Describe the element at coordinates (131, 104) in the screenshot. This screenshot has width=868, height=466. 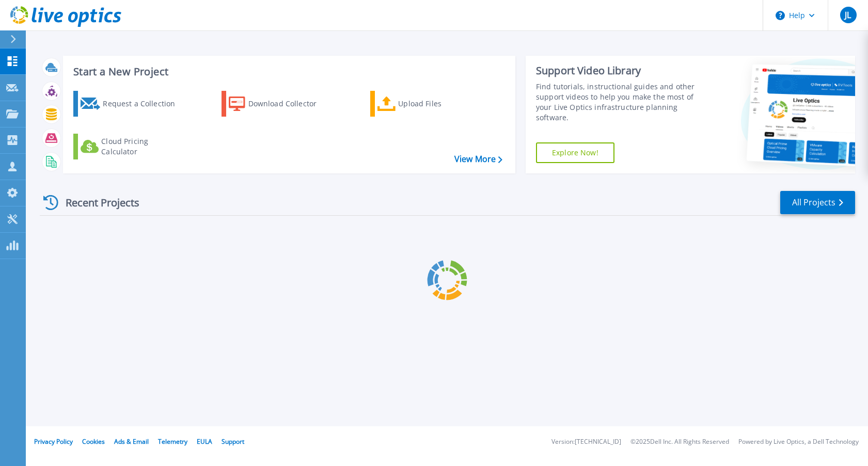
I see `a: Request a Collection` at that location.